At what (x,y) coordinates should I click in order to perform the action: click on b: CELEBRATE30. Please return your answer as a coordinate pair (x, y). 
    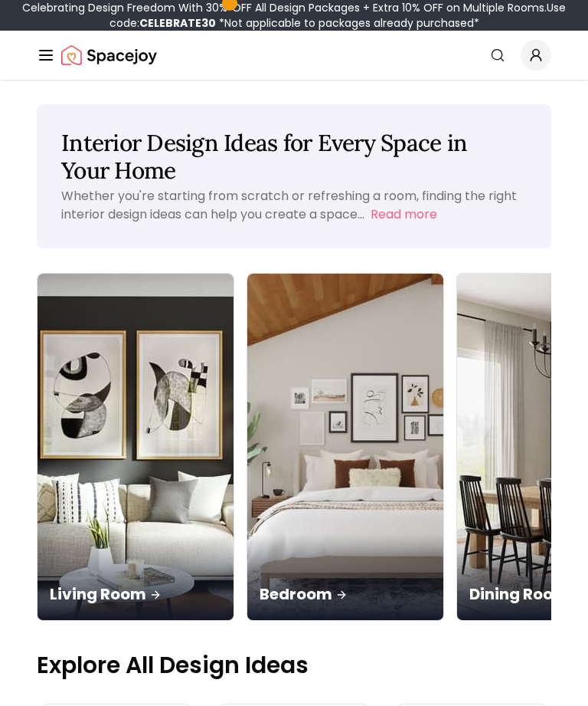
    Looking at the image, I should click on (178, 23).